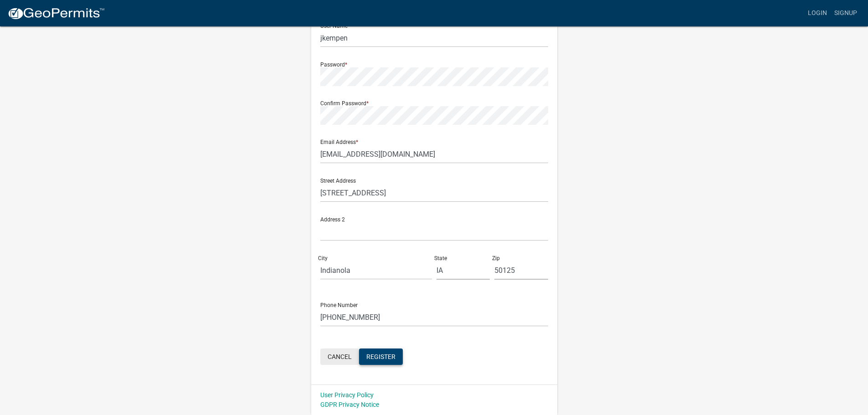 Image resolution: width=868 pixels, height=415 pixels. Describe the element at coordinates (350, 405) in the screenshot. I see `a: GDPR Privacy Notice` at that location.